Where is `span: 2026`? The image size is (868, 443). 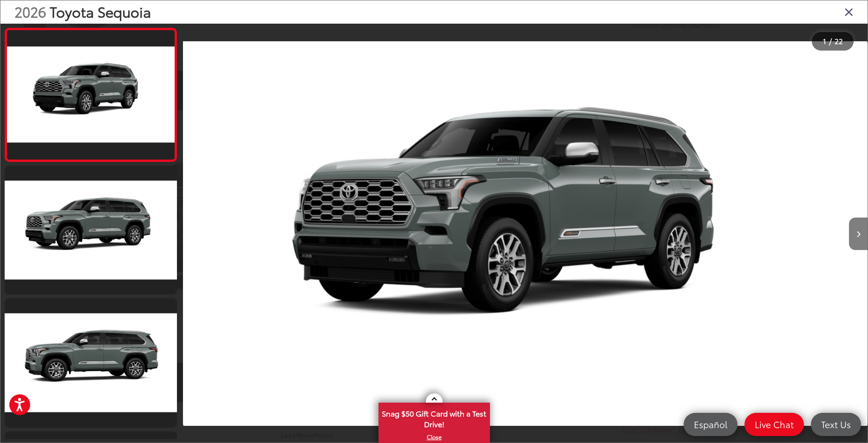 span: 2026 is located at coordinates (30, 11).